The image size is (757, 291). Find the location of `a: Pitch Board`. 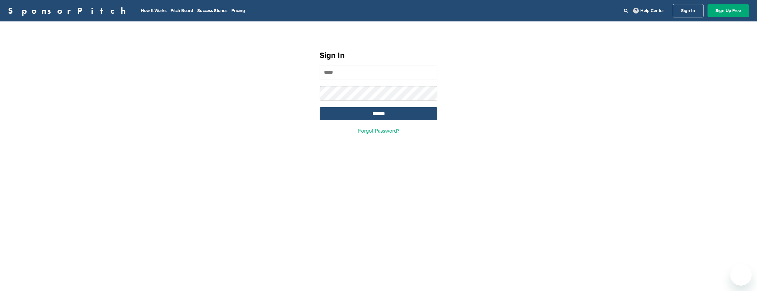

a: Pitch Board is located at coordinates (182, 11).